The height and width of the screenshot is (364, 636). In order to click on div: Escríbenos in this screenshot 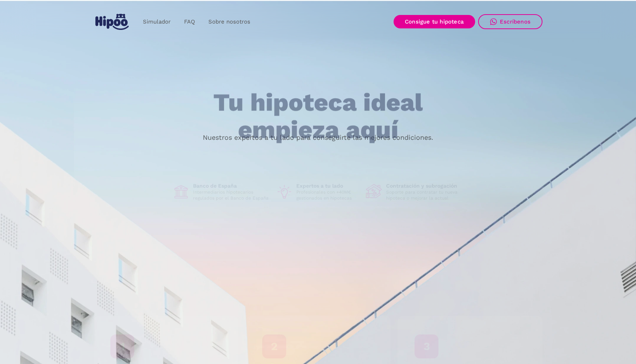, I will do `click(515, 22)`.